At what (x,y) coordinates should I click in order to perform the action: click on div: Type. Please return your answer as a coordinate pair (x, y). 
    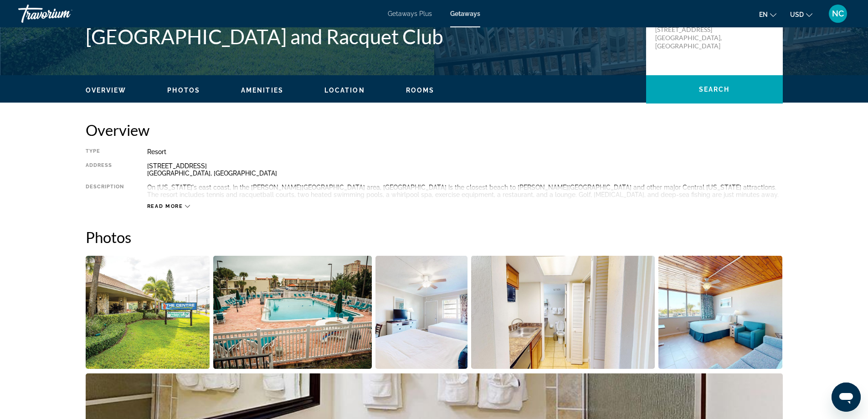
    Looking at the image, I should click on (105, 152).